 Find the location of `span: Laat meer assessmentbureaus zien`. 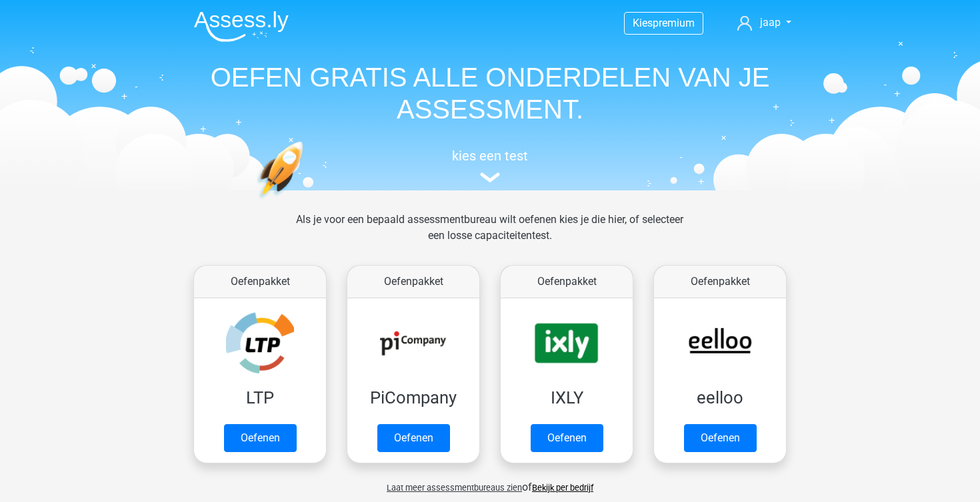

span: Laat meer assessmentbureaus zien is located at coordinates (454, 488).